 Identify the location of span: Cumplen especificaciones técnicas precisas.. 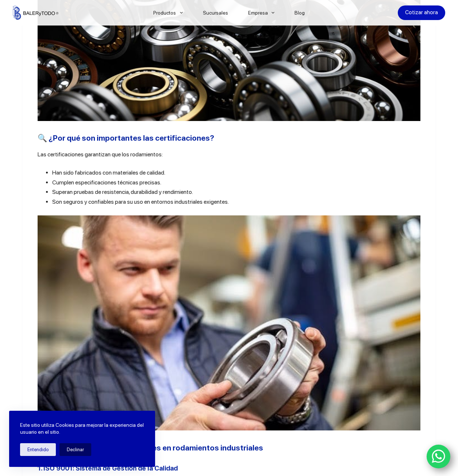
(106, 182).